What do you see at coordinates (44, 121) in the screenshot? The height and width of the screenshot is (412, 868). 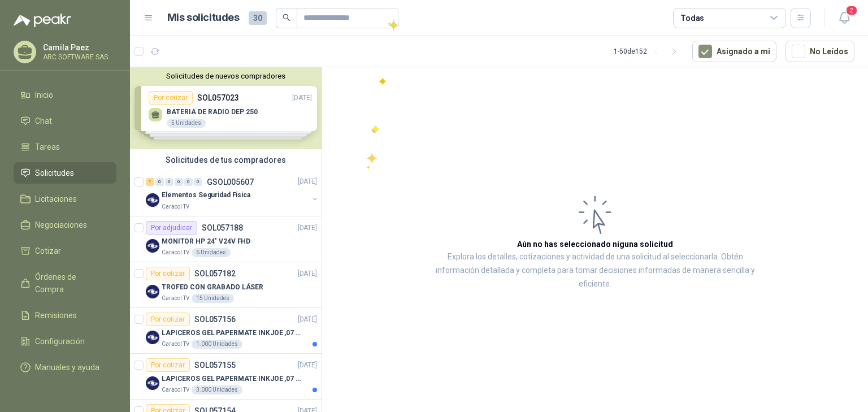 I see `span: Chat` at bounding box center [44, 121].